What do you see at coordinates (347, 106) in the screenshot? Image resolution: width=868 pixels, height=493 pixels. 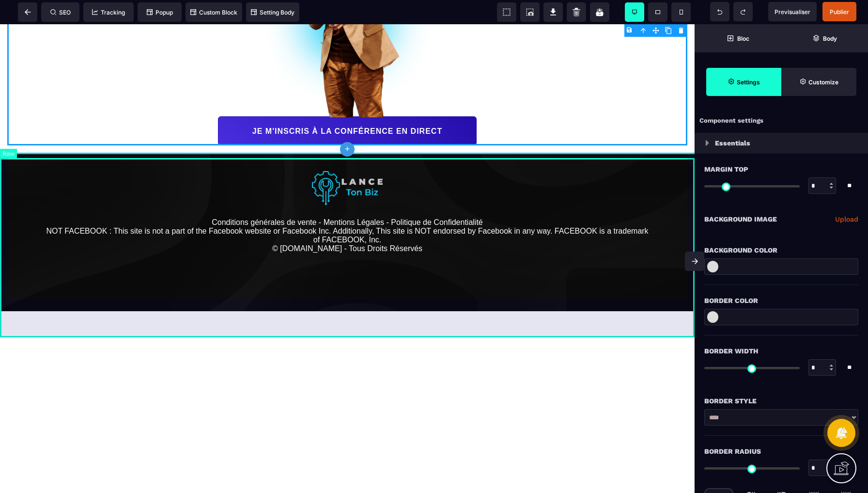 I see `button: JE M'INSCRIS À LA CONFÉRENCE EN DIRECT` at bounding box center [347, 106].